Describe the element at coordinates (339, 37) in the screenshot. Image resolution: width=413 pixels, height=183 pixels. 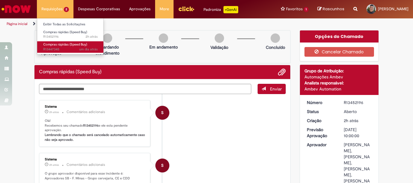
I see `div: Opções do Chamado` at that location.